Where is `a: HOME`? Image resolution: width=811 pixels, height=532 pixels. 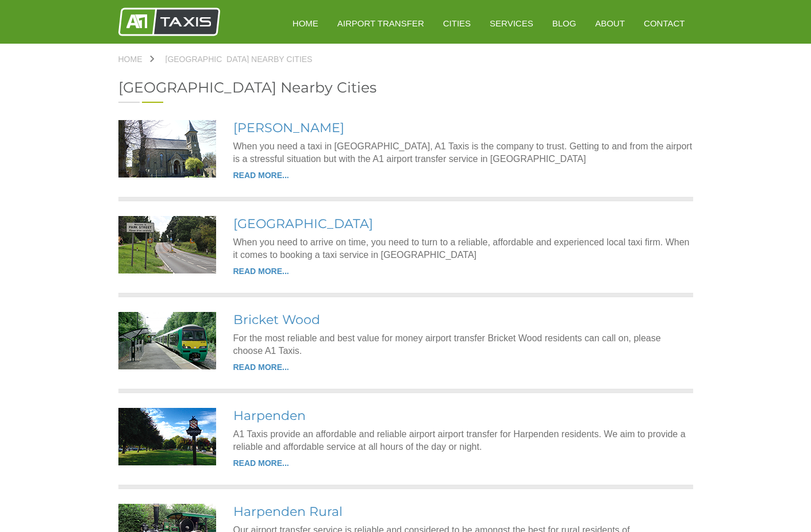
a: HOME is located at coordinates (305, 23).